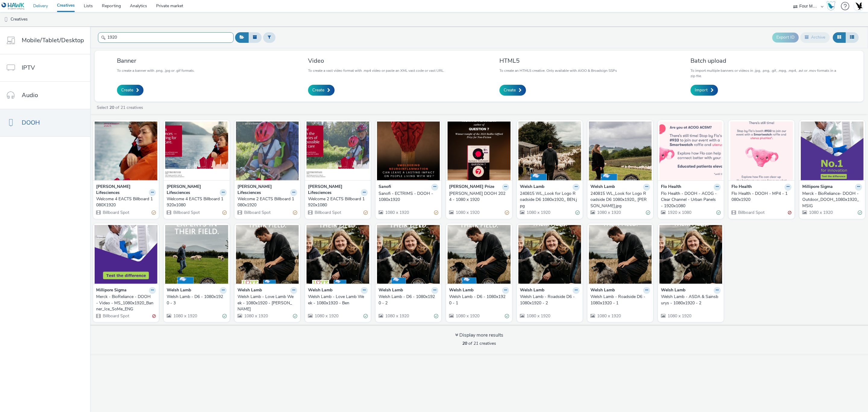  What do you see at coordinates (621, 254) in the screenshot?
I see `img: Welsh Lamb - Roadside D6 - 1080x1920 - 1 visual` at bounding box center [621, 254].